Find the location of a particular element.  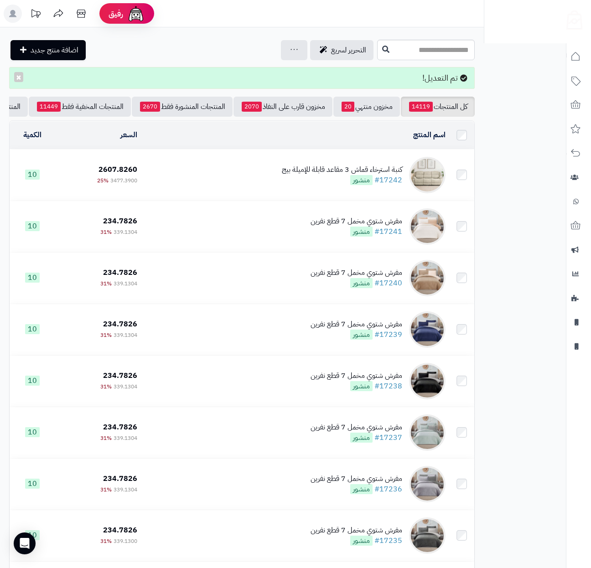

a: السعر is located at coordinates (129, 135).